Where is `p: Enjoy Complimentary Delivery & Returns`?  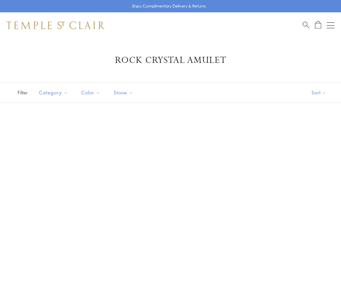 p: Enjoy Complimentary Delivery & Returns is located at coordinates (169, 6).